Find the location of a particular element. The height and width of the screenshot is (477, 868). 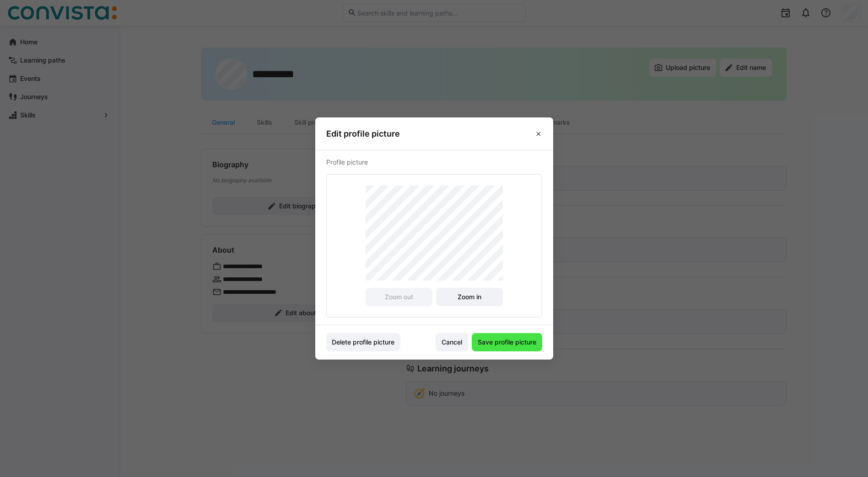

button: Zoom in is located at coordinates (469, 297).